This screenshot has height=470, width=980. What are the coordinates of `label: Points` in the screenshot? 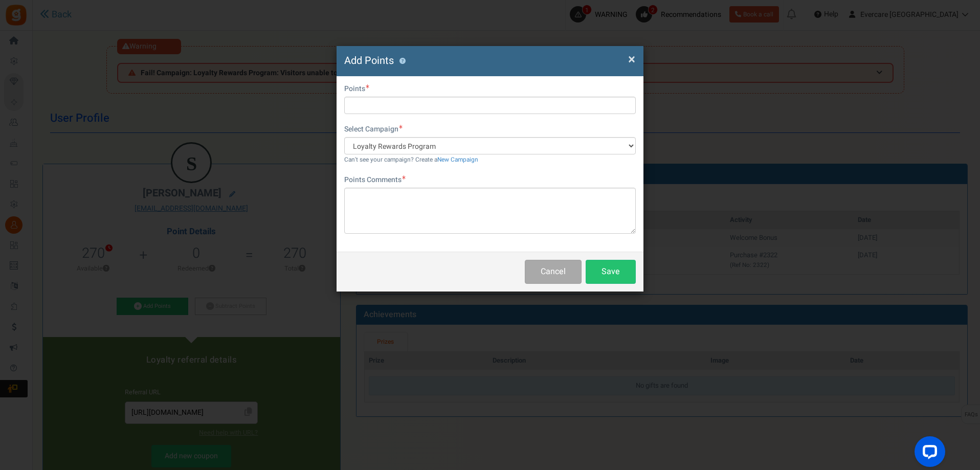 It's located at (356, 89).